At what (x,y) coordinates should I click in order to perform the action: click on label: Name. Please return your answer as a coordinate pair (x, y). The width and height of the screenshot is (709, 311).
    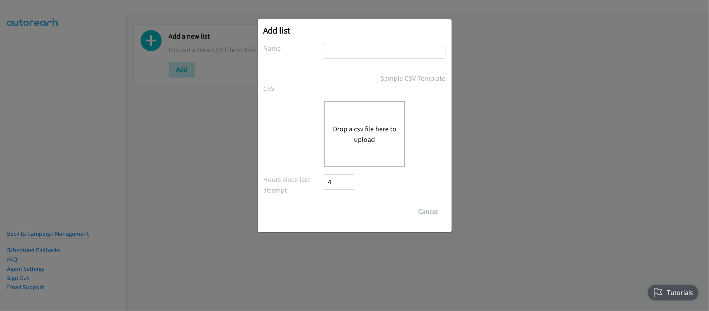
    Looking at the image, I should click on (294, 48).